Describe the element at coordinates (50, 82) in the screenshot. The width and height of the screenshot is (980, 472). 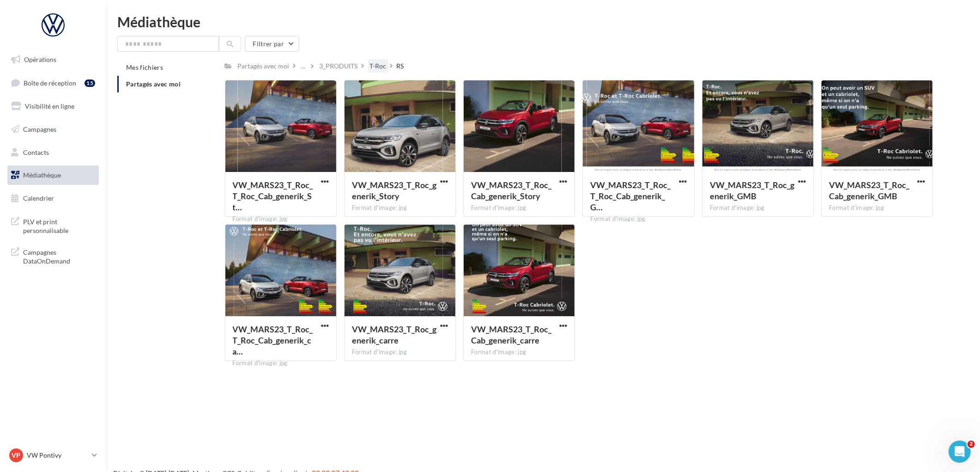
I see `span: Boîte de réception` at that location.